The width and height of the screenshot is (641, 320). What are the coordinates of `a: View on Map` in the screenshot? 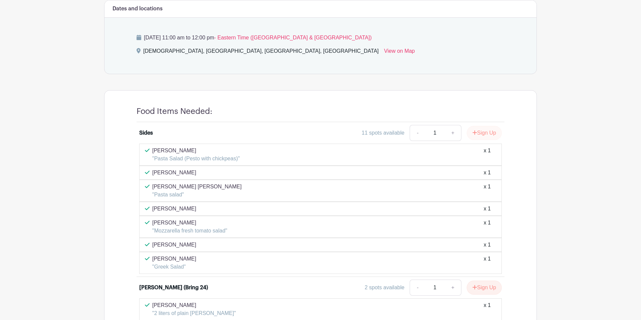 It's located at (399, 52).